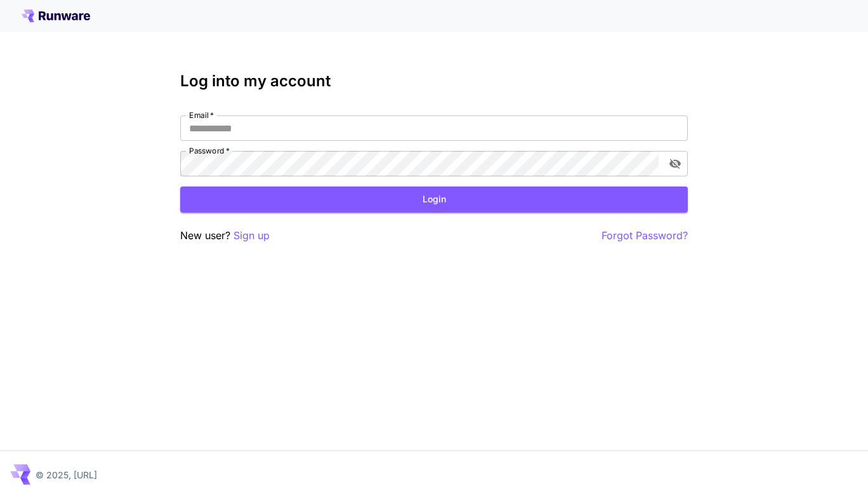 The height and width of the screenshot is (498, 868). What do you see at coordinates (209, 151) in the screenshot?
I see `label: Password` at bounding box center [209, 151].